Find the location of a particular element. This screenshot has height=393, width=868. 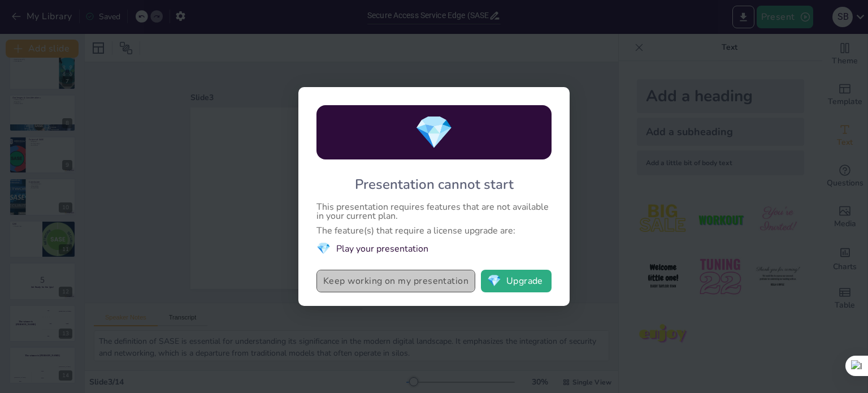

li: Play your presentation is located at coordinates (434, 249).